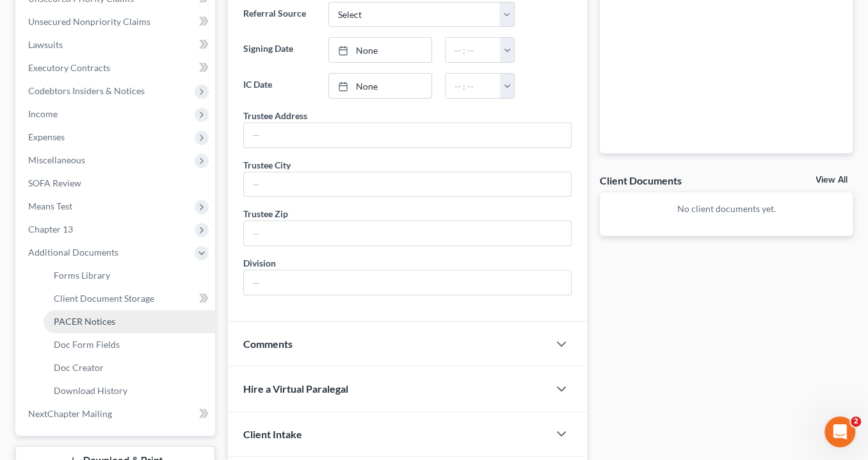 This screenshot has width=868, height=460. I want to click on span: Hire a Virtual Paralegal, so click(296, 388).